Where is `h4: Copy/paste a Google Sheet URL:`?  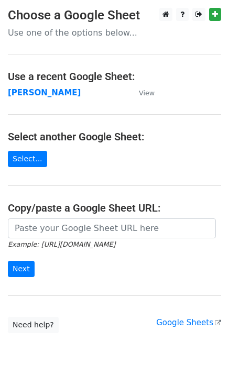
h4: Copy/paste a Google Sheet URL: is located at coordinates (114, 208).